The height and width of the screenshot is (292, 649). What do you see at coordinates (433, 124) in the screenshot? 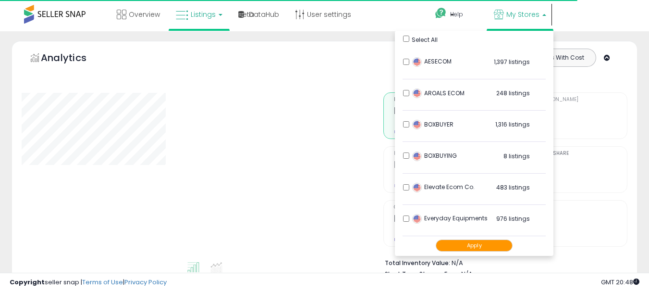
I see `span: BOXBUYER` at bounding box center [433, 124].